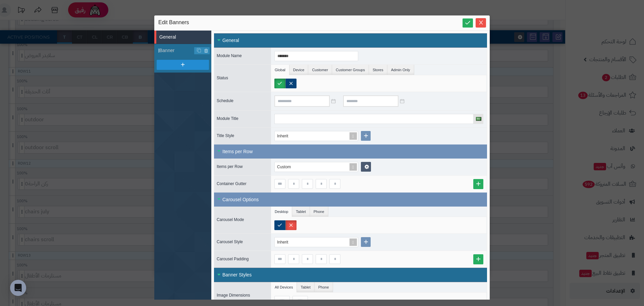  I want to click on span: Status, so click(222, 78).